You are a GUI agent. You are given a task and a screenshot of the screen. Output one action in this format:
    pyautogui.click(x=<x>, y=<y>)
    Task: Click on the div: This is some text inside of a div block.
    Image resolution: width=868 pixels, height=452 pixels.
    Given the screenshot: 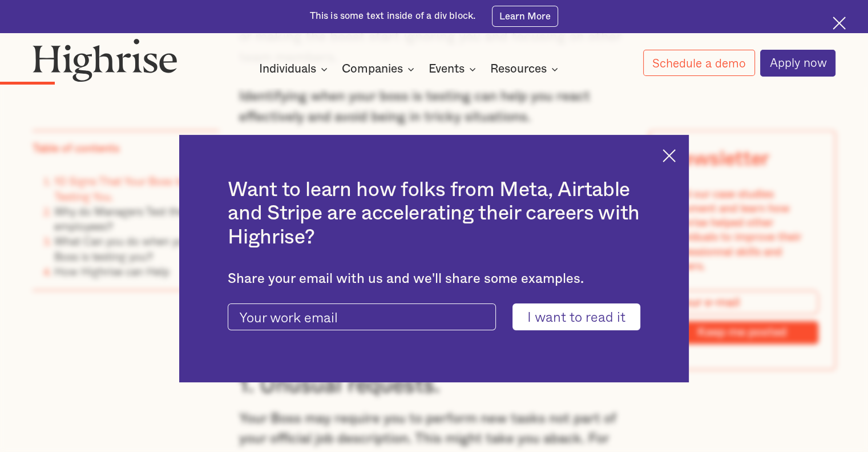 What is the action you would take?
    pyautogui.click(x=393, y=16)
    